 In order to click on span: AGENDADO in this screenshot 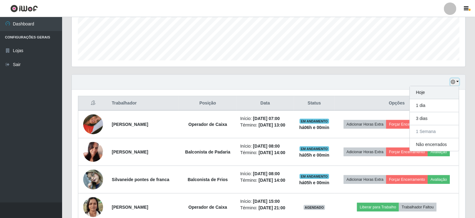, I will do `click(314, 208)`.